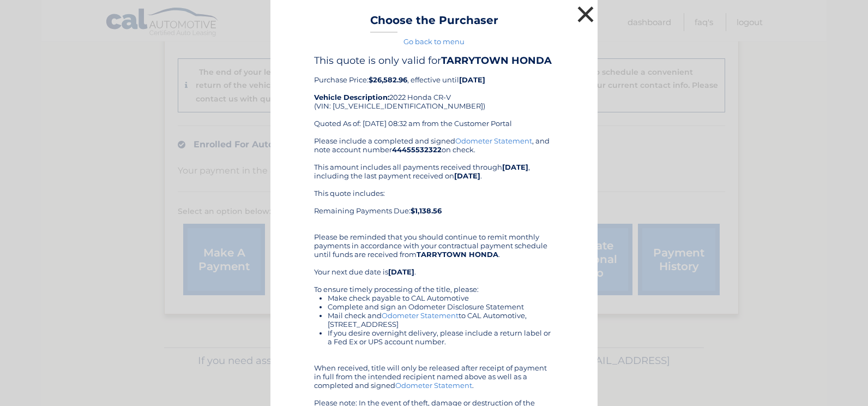 The height and width of the screenshot is (406, 868). What do you see at coordinates (440, 337) in the screenshot?
I see `li: If you desire overnight delivery, please include a return label or a Fed Ex or UPS account number.` at bounding box center [440, 337].